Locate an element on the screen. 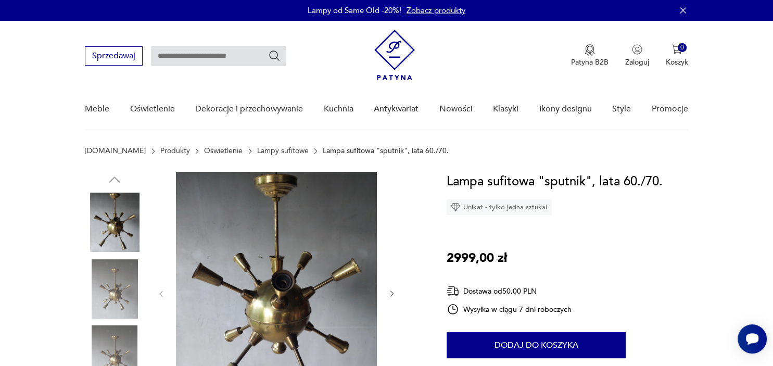 The image size is (773, 366). button: Dodaj do koszyka is located at coordinates (536, 345).